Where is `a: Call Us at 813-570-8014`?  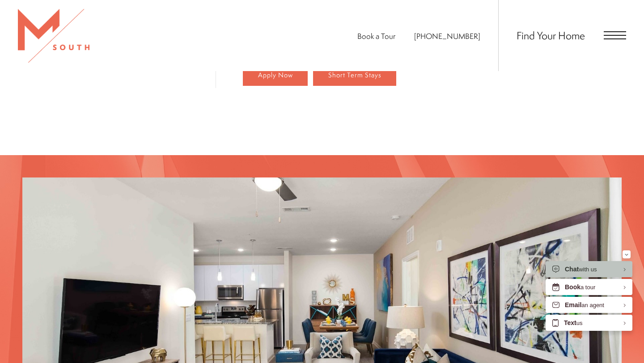 a: Call Us at 813-570-8014 is located at coordinates (448, 36).